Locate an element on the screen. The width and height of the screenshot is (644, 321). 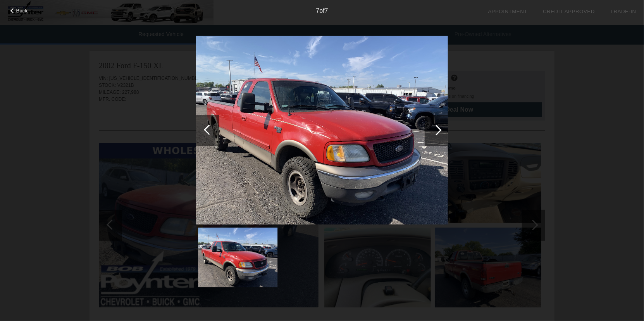
span: Back is located at coordinates (22, 10).